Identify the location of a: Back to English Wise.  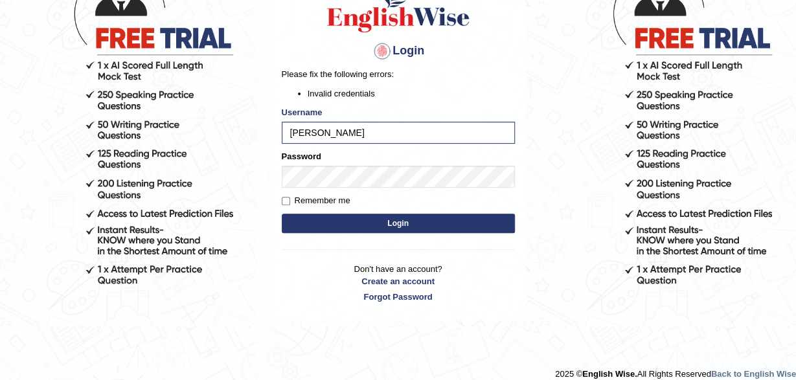
(753, 374).